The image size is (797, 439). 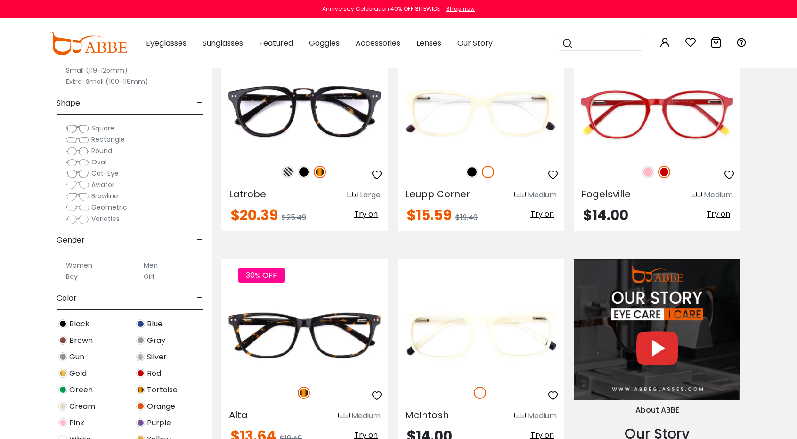 What do you see at coordinates (305, 113) in the screenshot?
I see `a: Tortoise Latrobe - Acetate ,Adjust Nose Pads` at bounding box center [305, 113].